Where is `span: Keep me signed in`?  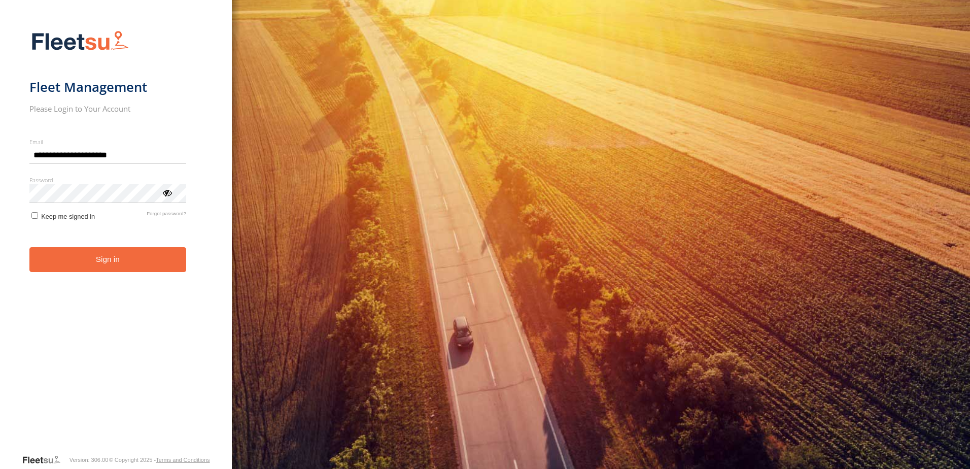 span: Keep me signed in is located at coordinates (68, 216).